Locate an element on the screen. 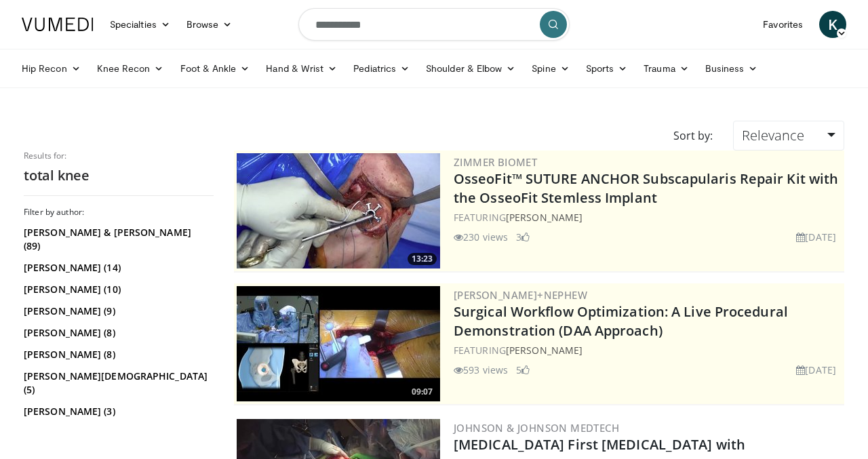 The image size is (868, 459). h2: total knee is located at coordinates (118, 176).